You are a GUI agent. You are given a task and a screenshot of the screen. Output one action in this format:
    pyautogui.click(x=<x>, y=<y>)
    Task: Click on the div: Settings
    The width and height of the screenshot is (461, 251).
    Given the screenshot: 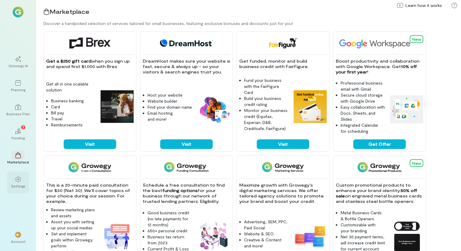 What is the action you would take?
    pyautogui.click(x=18, y=186)
    